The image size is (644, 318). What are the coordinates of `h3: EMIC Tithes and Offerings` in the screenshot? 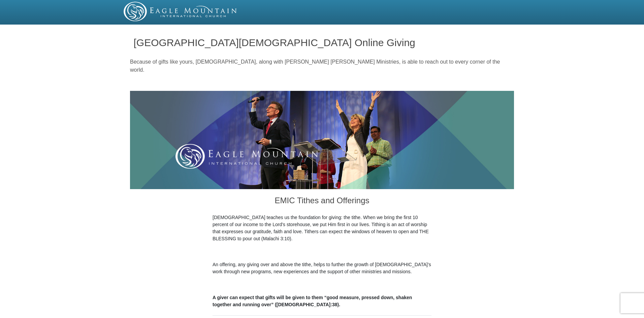 It's located at (322, 202).